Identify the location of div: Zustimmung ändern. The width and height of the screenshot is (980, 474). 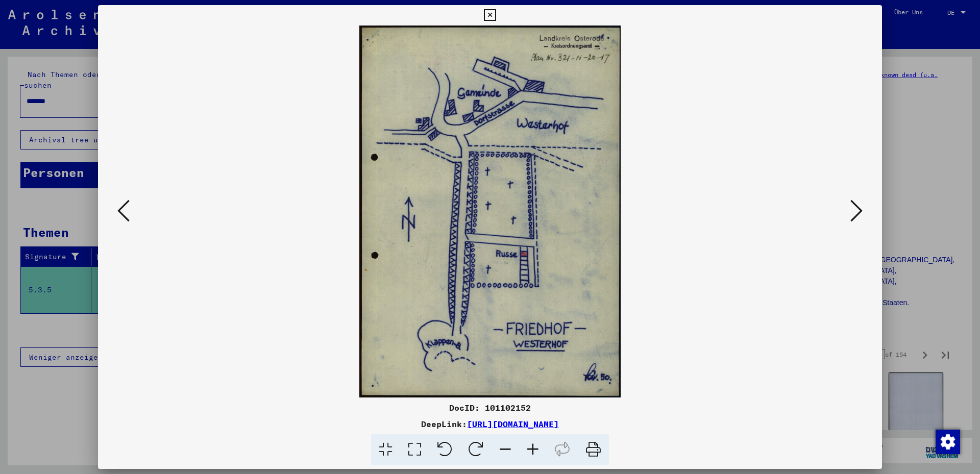
(947, 441).